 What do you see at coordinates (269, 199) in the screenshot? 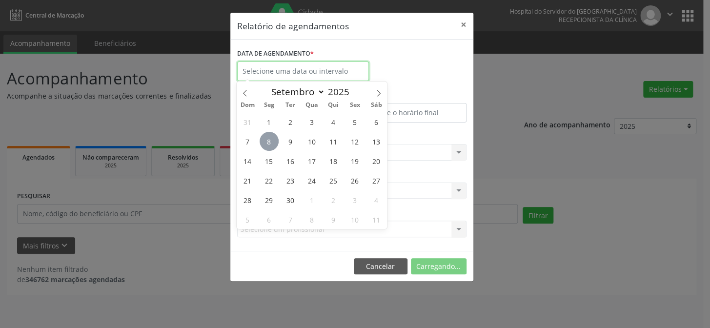
I see `span: Setembro 29, 2025` at bounding box center [269, 199].